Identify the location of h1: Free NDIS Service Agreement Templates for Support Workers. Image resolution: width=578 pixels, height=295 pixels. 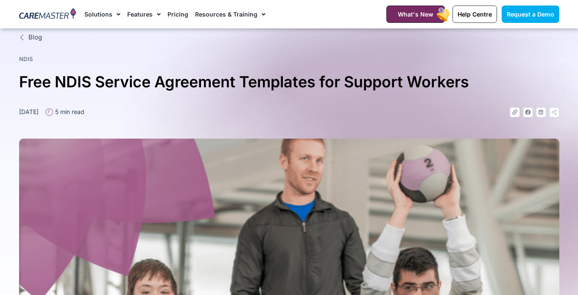
(289, 82).